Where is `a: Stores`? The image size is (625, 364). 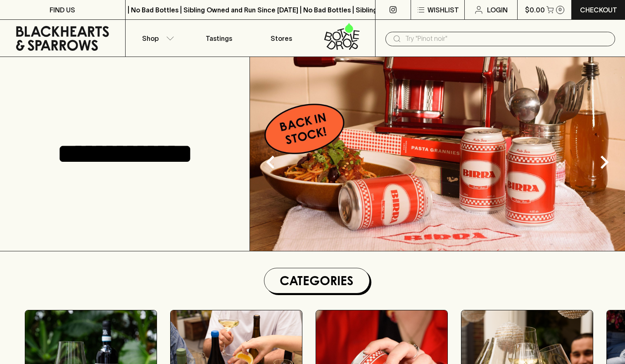 a: Stores is located at coordinates (281, 38).